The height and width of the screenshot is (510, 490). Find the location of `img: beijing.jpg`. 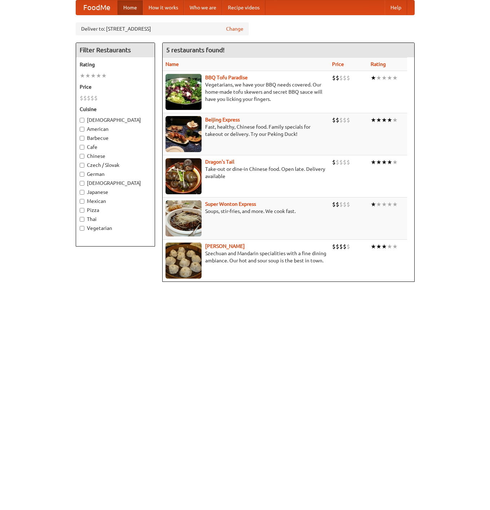

img: beijing.jpg is located at coordinates (184, 134).